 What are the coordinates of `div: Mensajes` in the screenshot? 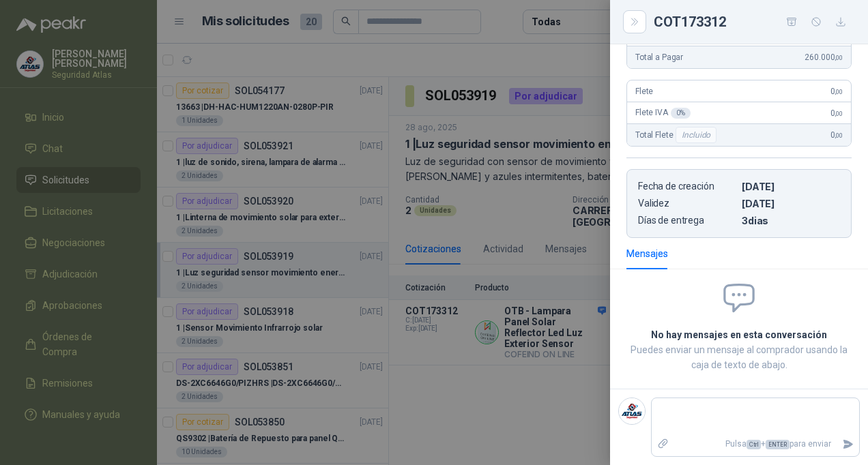 It's located at (647, 253).